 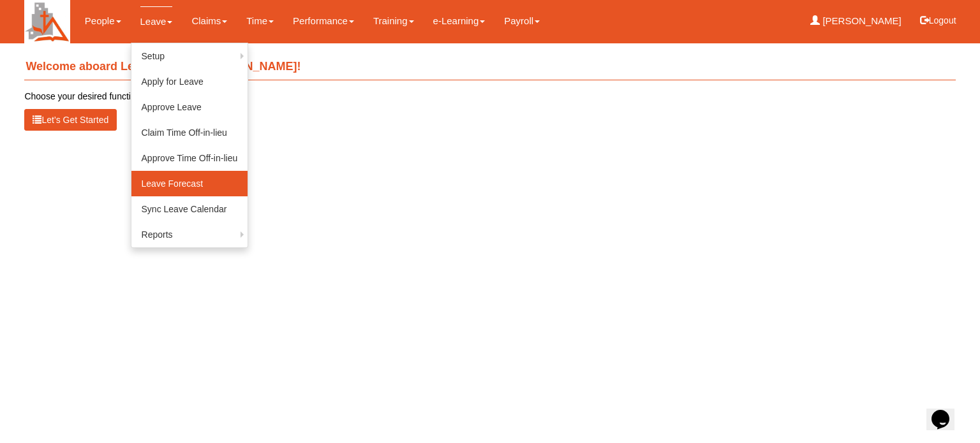 I want to click on p: Choose your desired function from the menu above., so click(x=490, y=97).